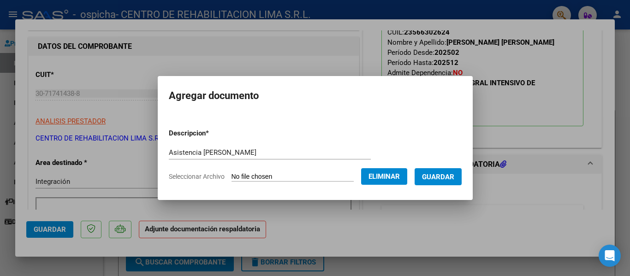 Image resolution: width=630 pixels, height=276 pixels. What do you see at coordinates (384, 177) in the screenshot?
I see `span: Eliminar` at bounding box center [384, 177].